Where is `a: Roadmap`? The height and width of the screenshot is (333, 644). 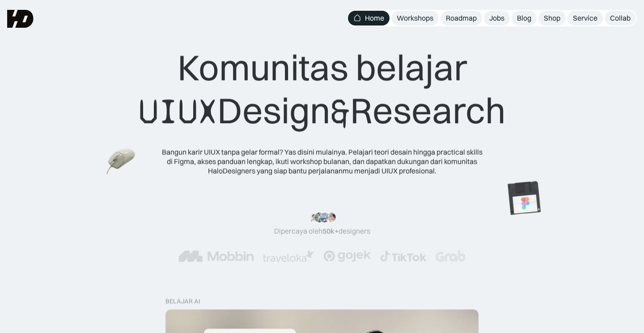
a: Roadmap is located at coordinates (461, 18).